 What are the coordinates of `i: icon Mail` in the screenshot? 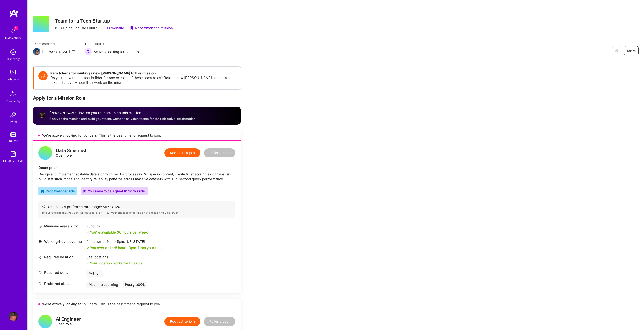 It's located at (74, 52).